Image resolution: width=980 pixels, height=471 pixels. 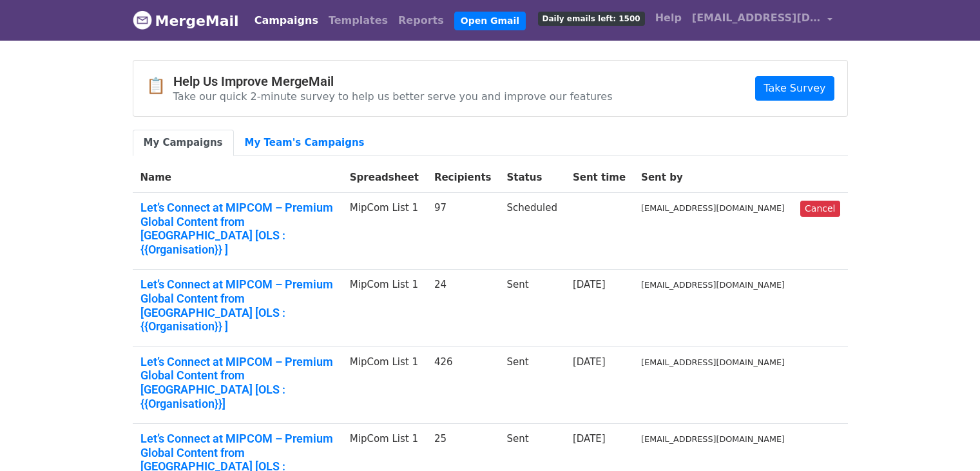 I want to click on td: 97, so click(x=463, y=231).